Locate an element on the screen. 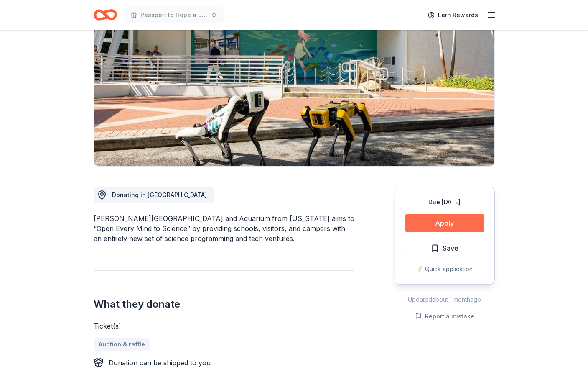  div: Ticket(s) is located at coordinates (224, 326).